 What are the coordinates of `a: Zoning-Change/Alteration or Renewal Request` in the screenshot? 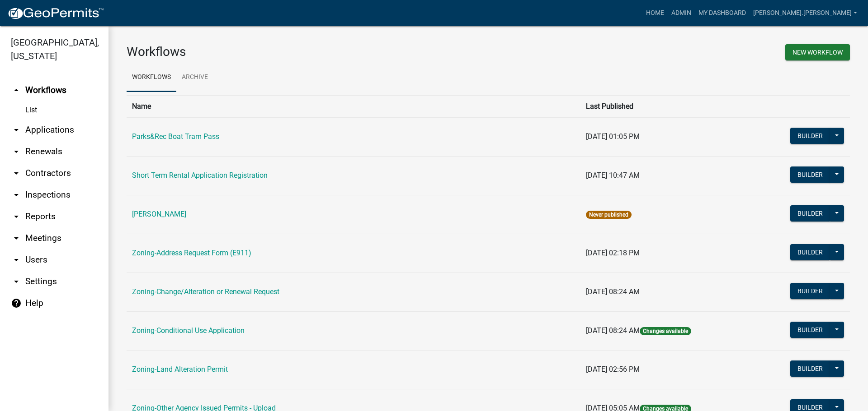 It's located at (205, 292).